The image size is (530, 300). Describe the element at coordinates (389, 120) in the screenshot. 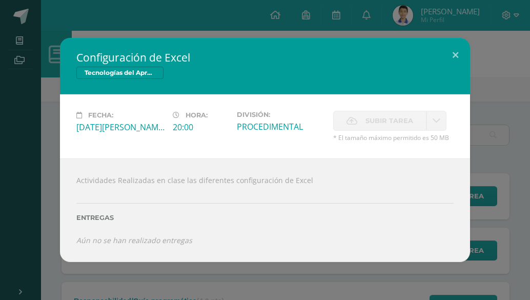

I see `span: Subir tarea` at that location.